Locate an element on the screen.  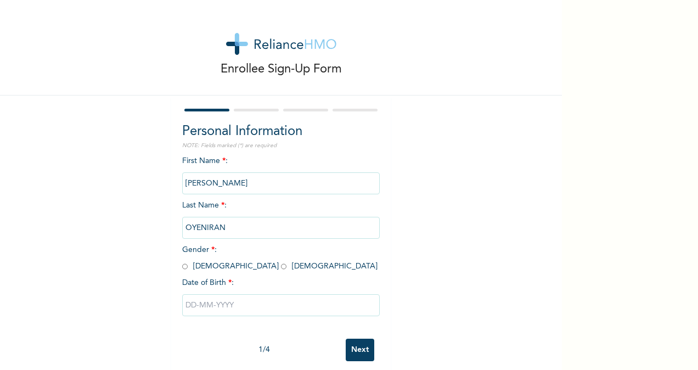
input: Enter your first name is located at coordinates (281, 183).